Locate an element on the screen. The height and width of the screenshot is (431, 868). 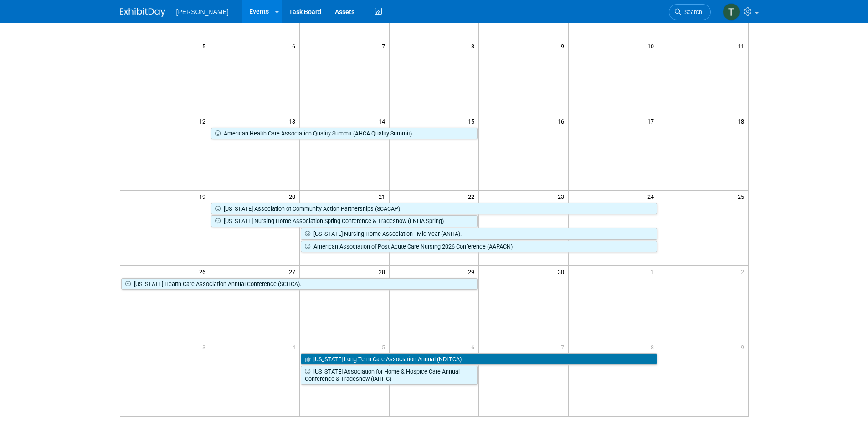
span: 27 is located at coordinates (293, 271).